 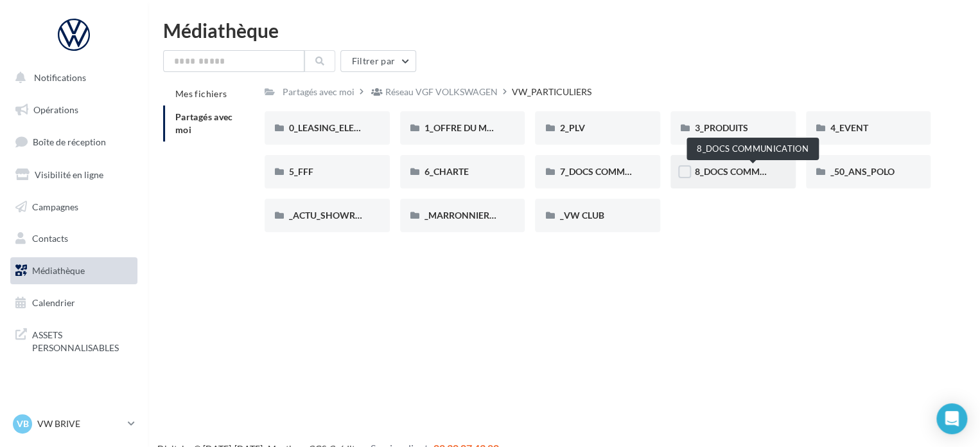 What do you see at coordinates (204, 123) in the screenshot?
I see `span: Partagés avec moi` at bounding box center [204, 123].